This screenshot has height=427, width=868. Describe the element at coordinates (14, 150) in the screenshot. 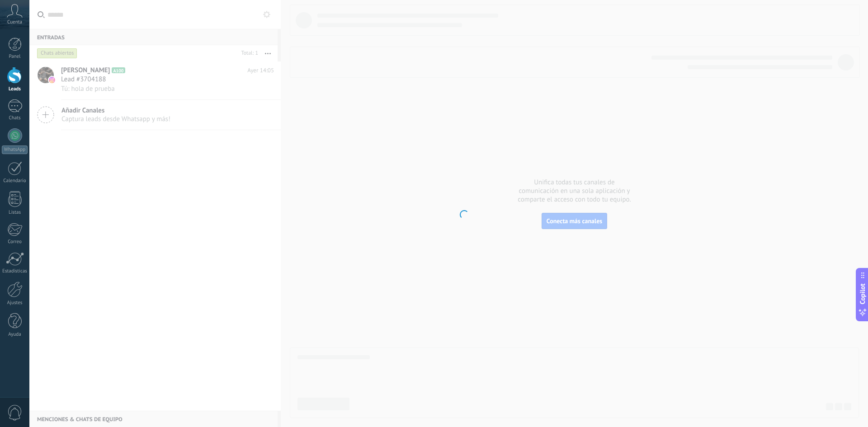

I see `div: WhatsApp` at that location.